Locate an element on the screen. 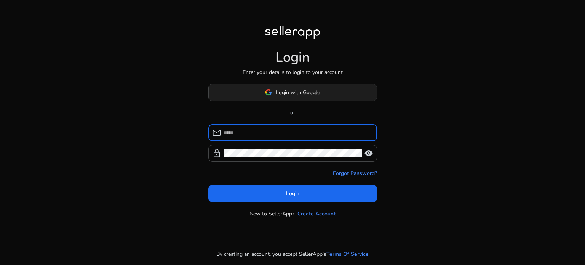 Image resolution: width=585 pixels, height=265 pixels. a: Forgot Password? is located at coordinates (355, 173).